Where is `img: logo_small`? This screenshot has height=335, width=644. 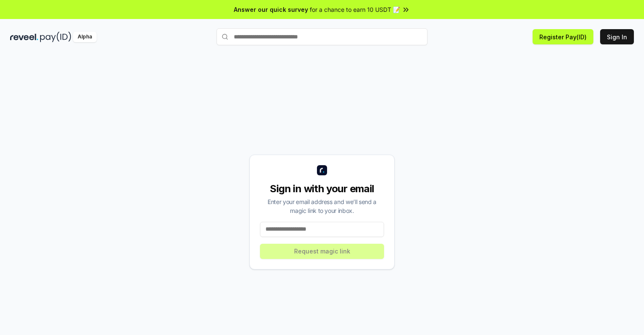 img: logo_small is located at coordinates (322, 170).